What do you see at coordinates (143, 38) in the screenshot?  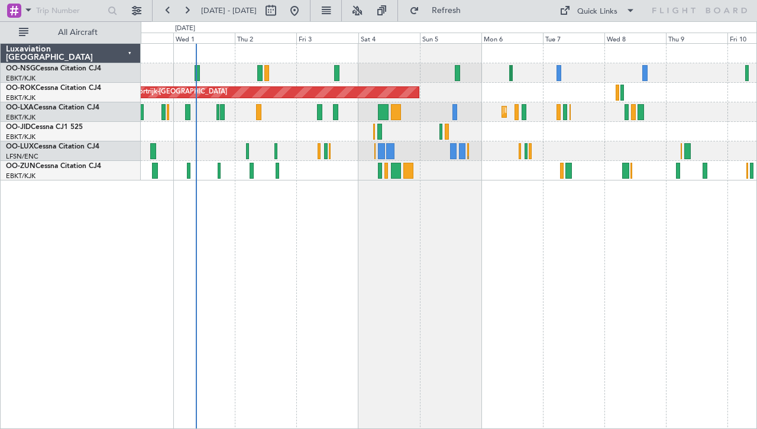 I see `div: Tue 30` at bounding box center [143, 38].